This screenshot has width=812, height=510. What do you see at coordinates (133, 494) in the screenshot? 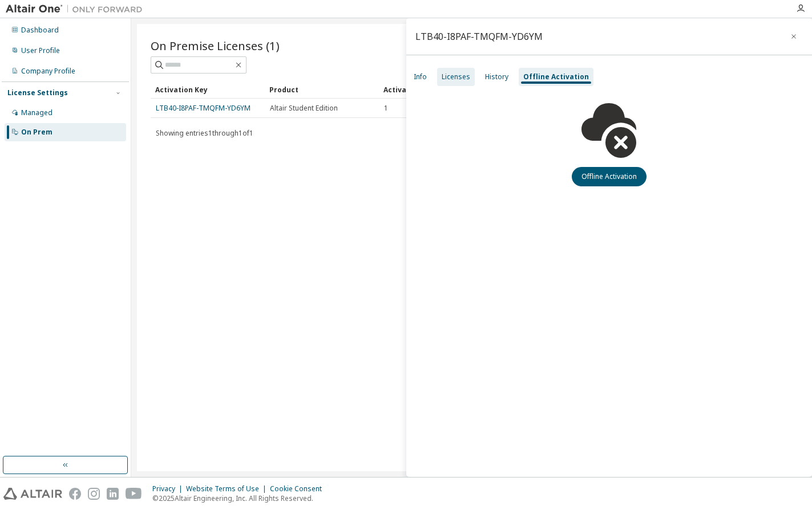
I see `img: youtube.svg` at bounding box center [133, 494].